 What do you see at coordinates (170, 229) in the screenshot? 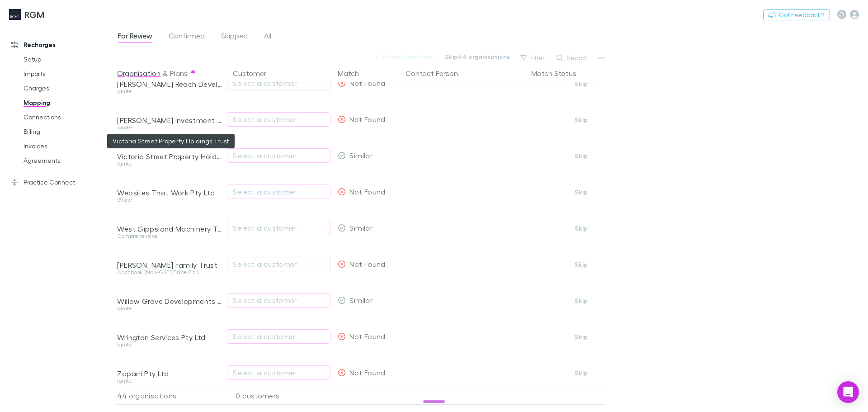
I see `div: West Gippsland Machinery Transport Pty Ltd` at bounding box center [170, 229].